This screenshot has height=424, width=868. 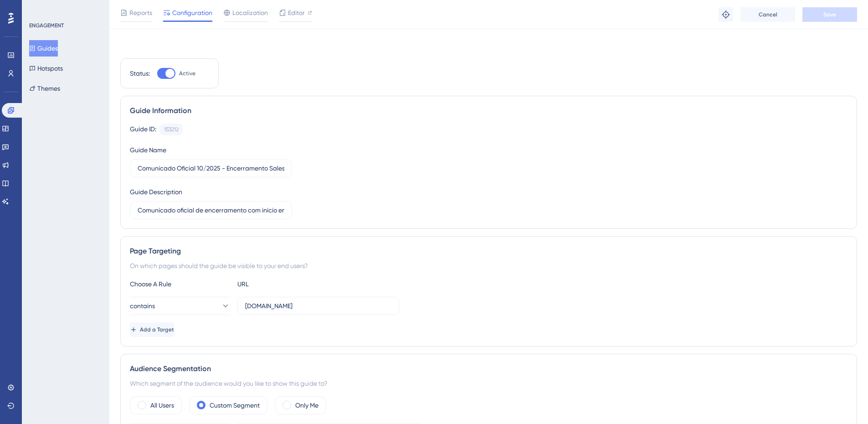 I want to click on span: Add a Target, so click(x=157, y=330).